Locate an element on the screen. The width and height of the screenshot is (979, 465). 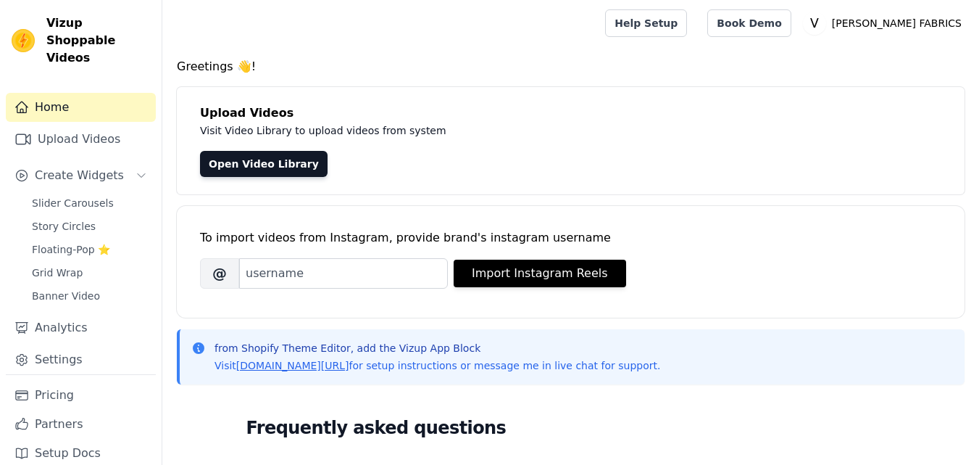
a: Settings is located at coordinates (80, 359).